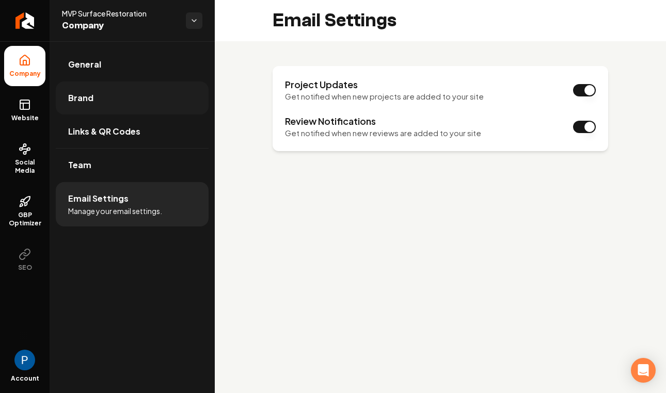  Describe the element at coordinates (132, 132) in the screenshot. I see `a: Links & QR Codes` at that location.